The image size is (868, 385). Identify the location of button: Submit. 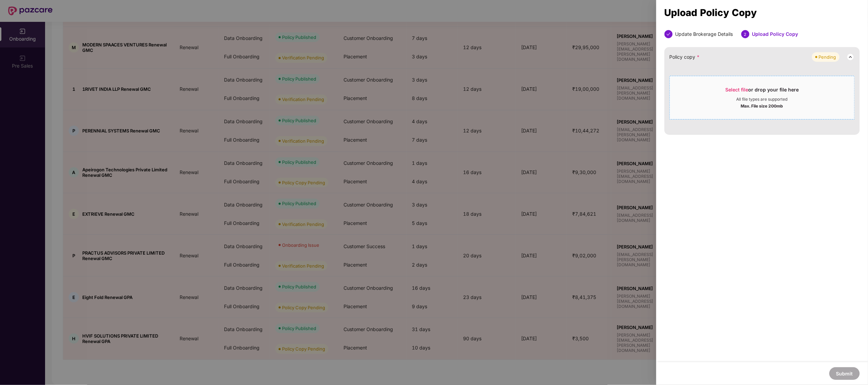
(844, 373).